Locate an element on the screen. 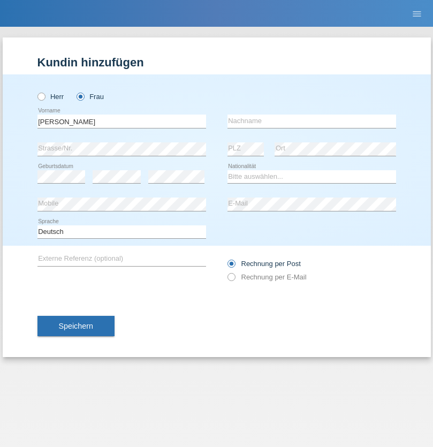 This screenshot has width=433, height=447. button: Speichern is located at coordinates (76, 326).